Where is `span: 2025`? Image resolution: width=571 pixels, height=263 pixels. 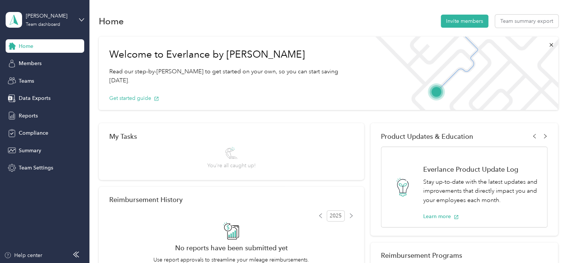 span: 2025 is located at coordinates (335, 216).